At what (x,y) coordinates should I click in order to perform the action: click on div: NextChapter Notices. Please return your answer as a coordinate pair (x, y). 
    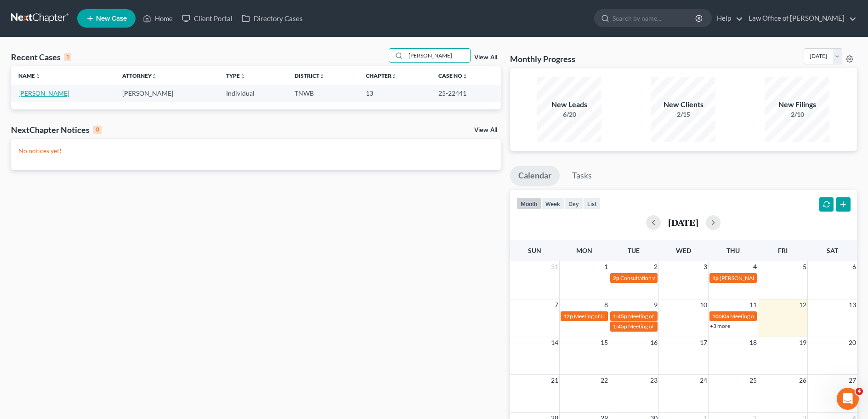
    Looking at the image, I should click on (56, 130).